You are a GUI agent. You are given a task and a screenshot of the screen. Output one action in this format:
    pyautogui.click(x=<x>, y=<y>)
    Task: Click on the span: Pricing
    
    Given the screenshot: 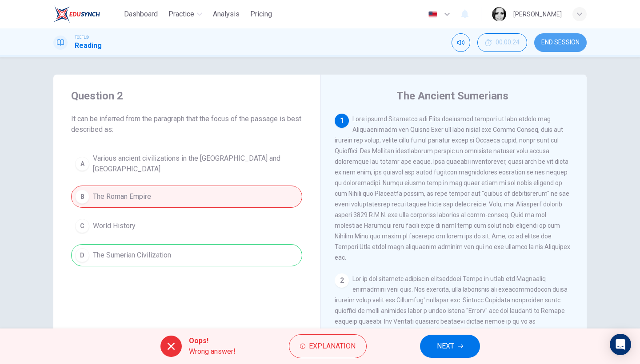 What is the action you would take?
    pyautogui.click(x=261, y=14)
    